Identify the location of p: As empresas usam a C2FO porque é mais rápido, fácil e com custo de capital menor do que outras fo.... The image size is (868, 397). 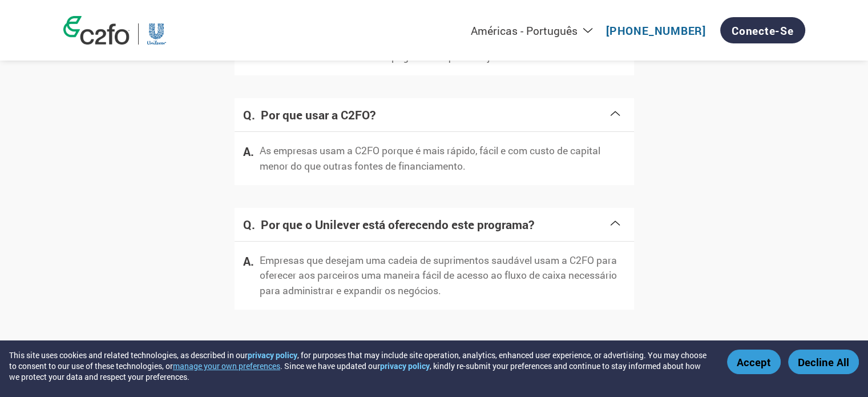
(442, 158).